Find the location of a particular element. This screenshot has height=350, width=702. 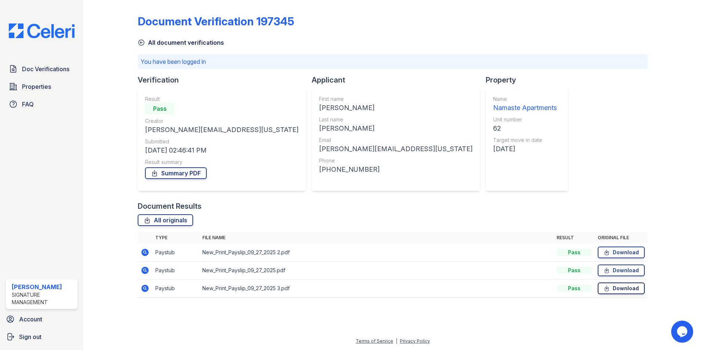

a: Terms of Service is located at coordinates (375, 341).